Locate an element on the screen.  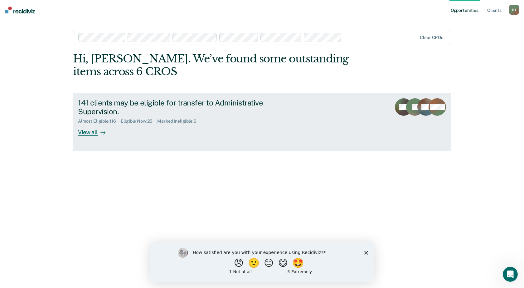
div: 5 - Extremely is located at coordinates (166, 30).